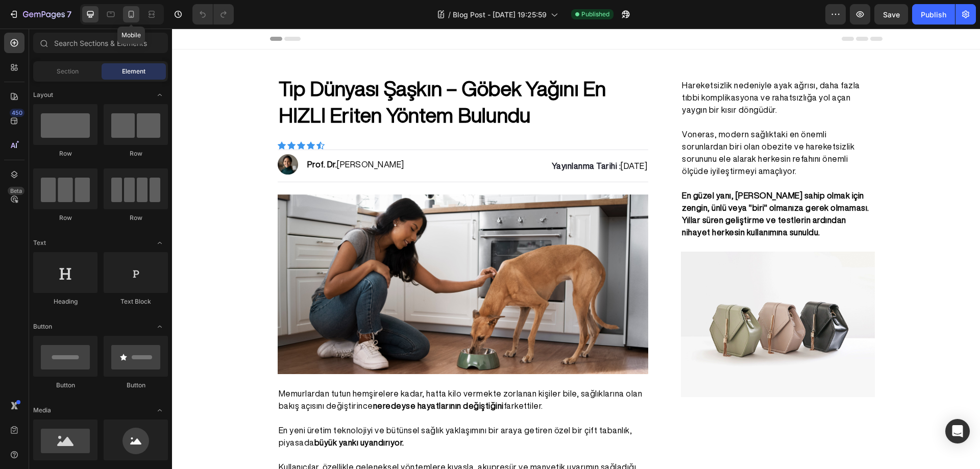 This screenshot has height=469, width=980. I want to click on div: Open Intercom Messenger, so click(958, 431).